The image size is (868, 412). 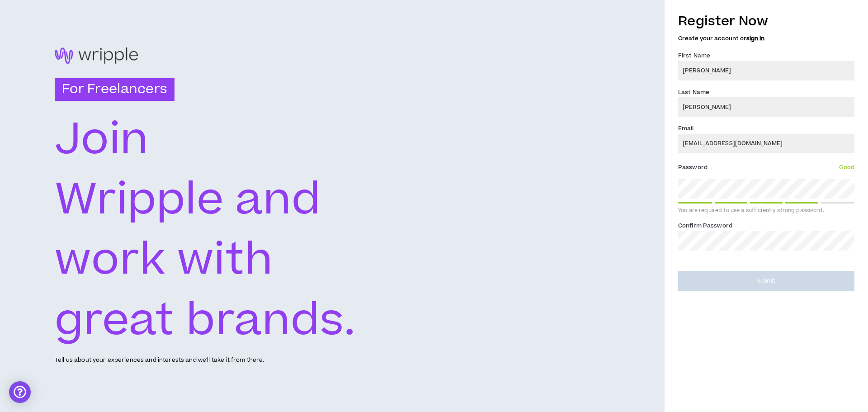 What do you see at coordinates (766, 211) in the screenshot?
I see `div: You are required to use a sufficiently strong password.` at bounding box center [766, 211].